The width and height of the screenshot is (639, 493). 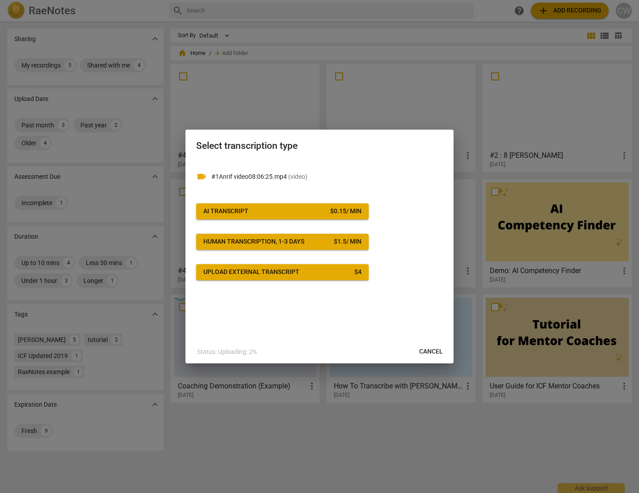 I want to click on span: videocam, so click(x=202, y=177).